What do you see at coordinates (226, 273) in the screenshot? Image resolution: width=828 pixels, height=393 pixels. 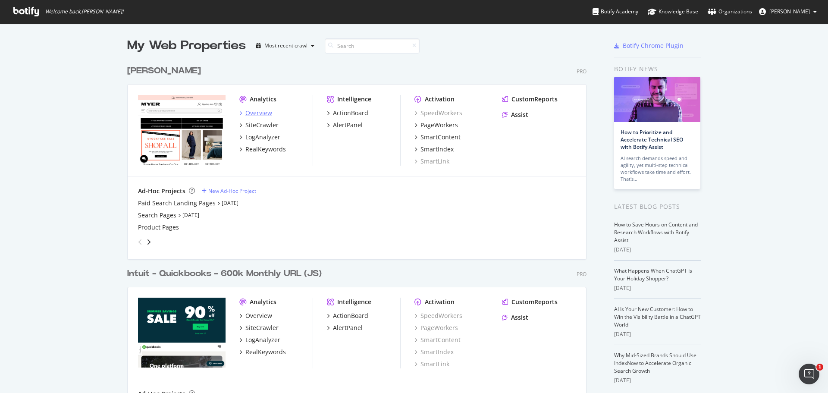 I see `a: Intuit - Quickbooks - 600k Monthly URL (JS)` at bounding box center [226, 273].